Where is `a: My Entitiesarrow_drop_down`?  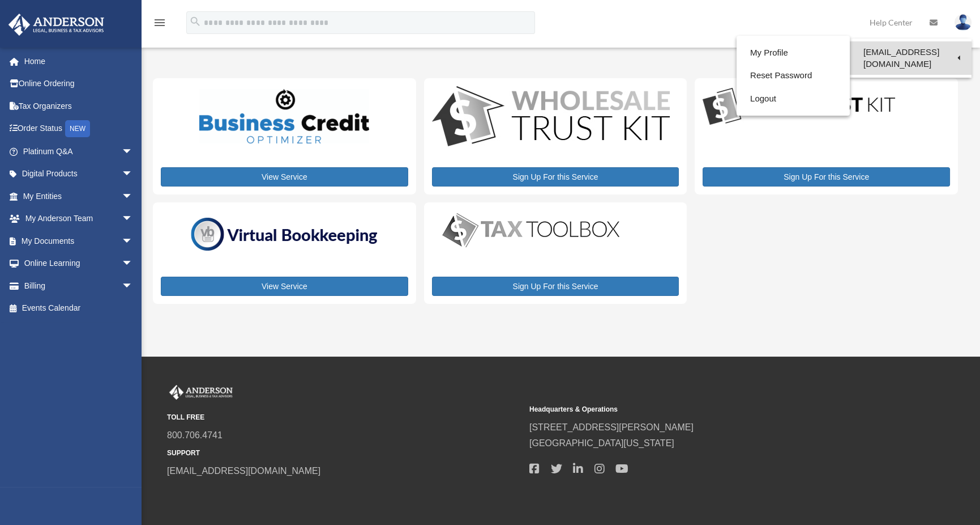 a: My Entitiesarrow_drop_down is located at coordinates (79, 196).